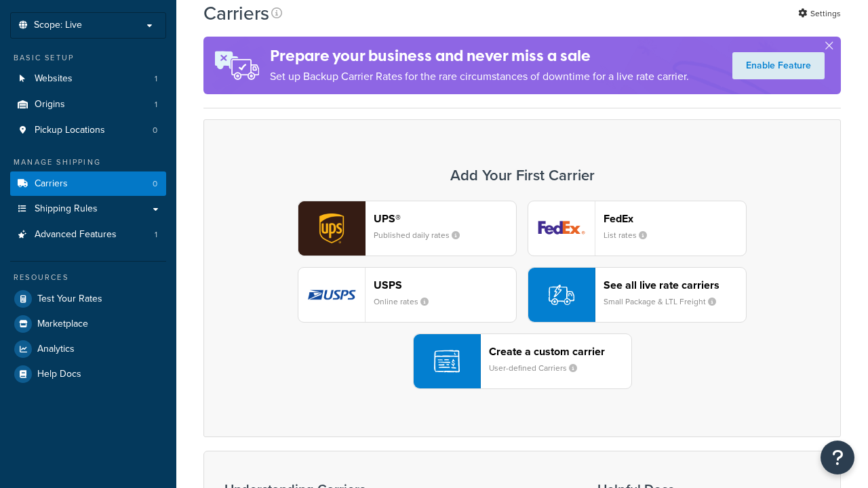 This screenshot has width=868, height=488. I want to click on small: Online rates, so click(407, 302).